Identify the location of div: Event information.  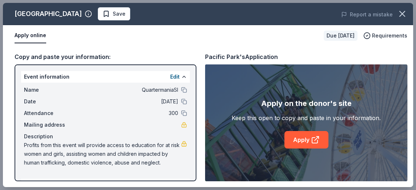
(105, 77).